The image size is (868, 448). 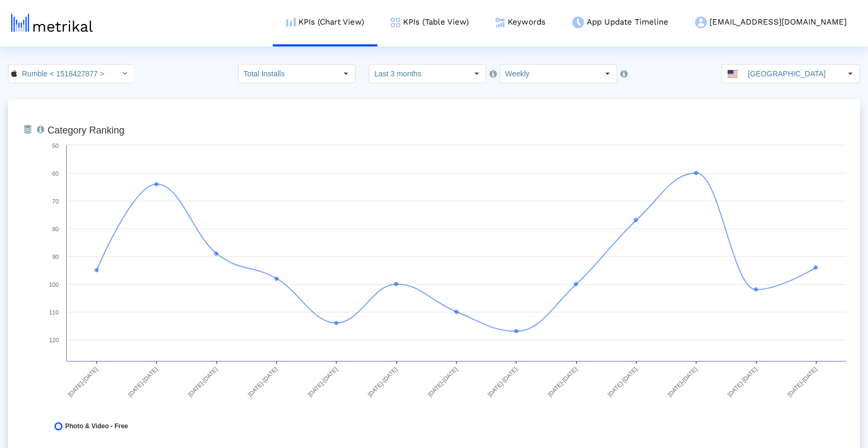 I want to click on img: kpi-chart-menu-icon.png, so click(x=291, y=22).